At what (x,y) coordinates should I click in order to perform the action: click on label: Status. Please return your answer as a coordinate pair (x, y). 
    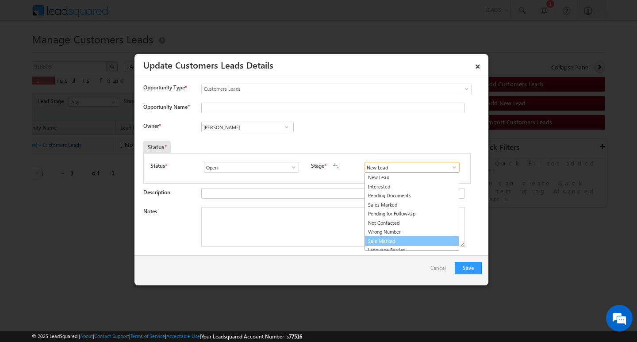
    Looking at the image, I should click on (158, 166).